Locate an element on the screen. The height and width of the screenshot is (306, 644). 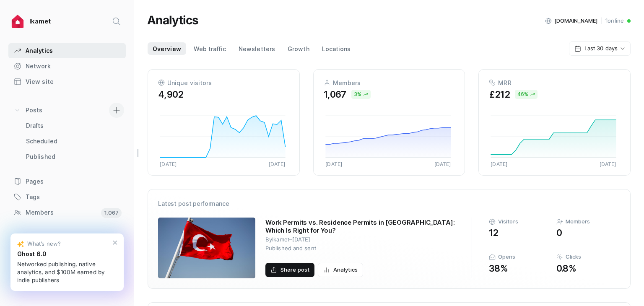
a: Scheduled is located at coordinates (67, 141).